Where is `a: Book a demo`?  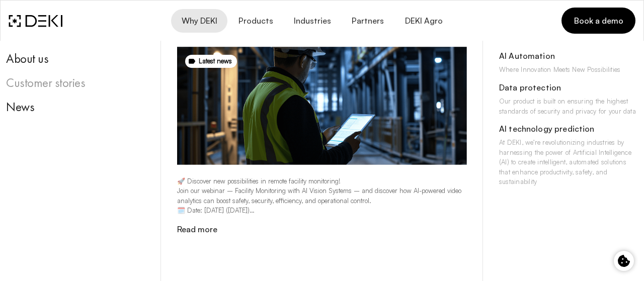
a: Book a demo is located at coordinates (598, 21).